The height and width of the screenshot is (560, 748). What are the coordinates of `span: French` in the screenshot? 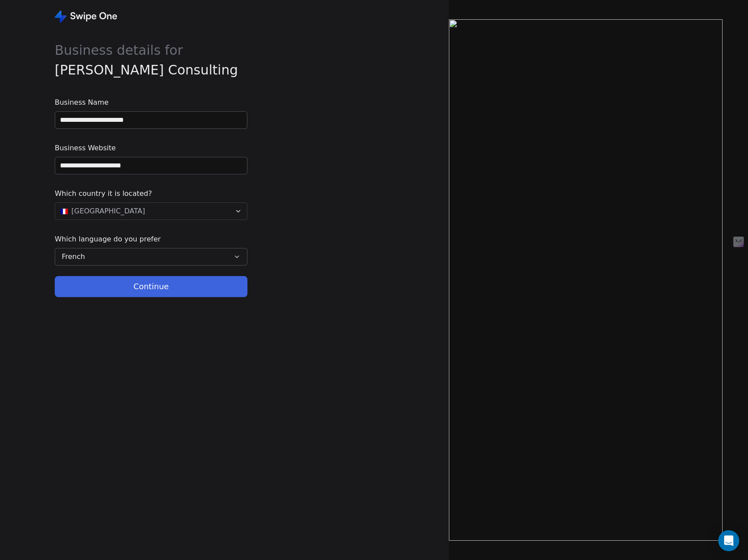 It's located at (73, 256).